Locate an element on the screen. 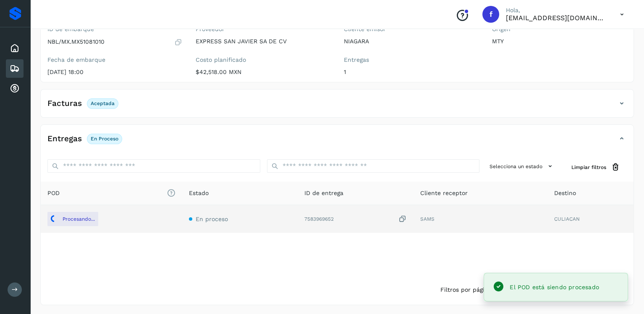  label: Costo planificado is located at coordinates (263, 60).